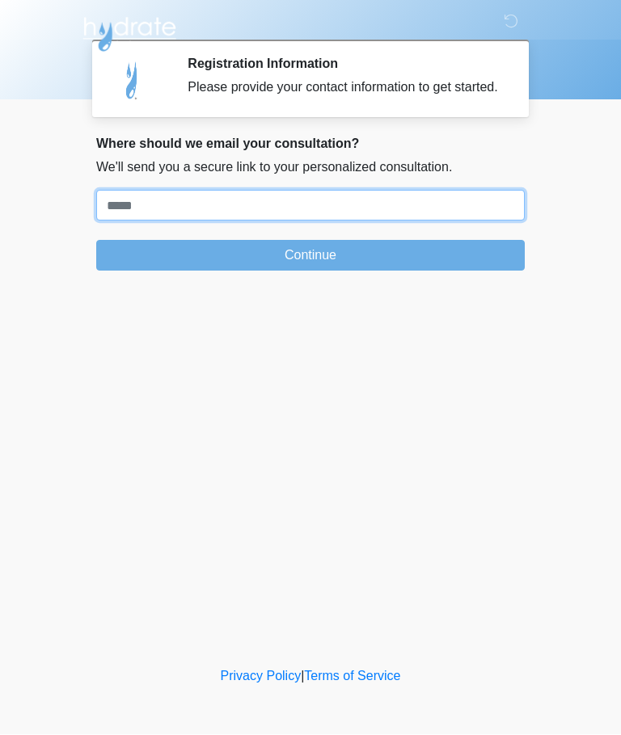  What do you see at coordinates (310, 144) in the screenshot?
I see `h2: Where should we email your consultation?` at bounding box center [310, 144].